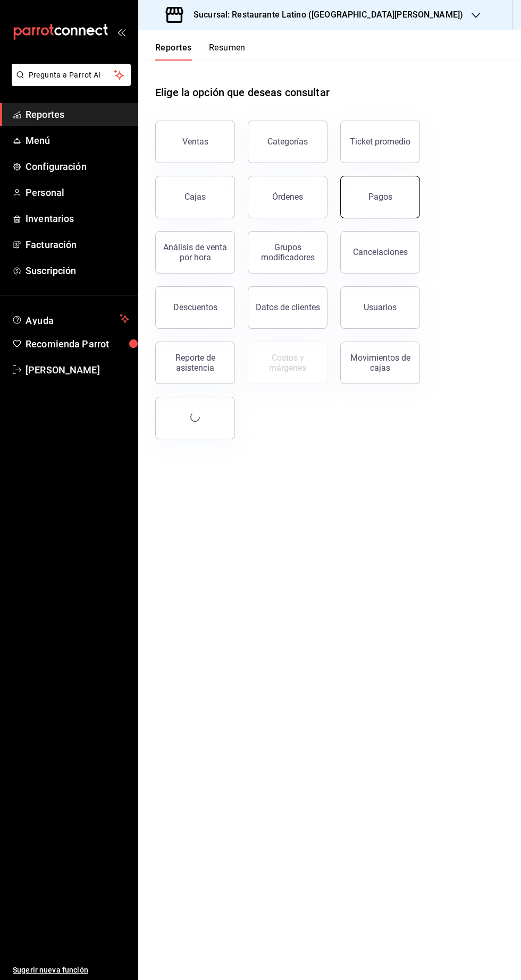 This screenshot has width=521, height=980. I want to click on button: Datos de clientes, so click(288, 308).